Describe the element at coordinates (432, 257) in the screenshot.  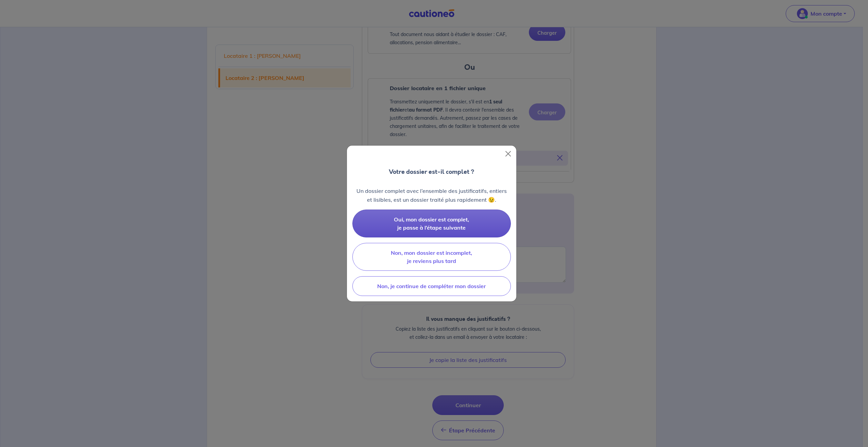
I see `button: Non, mon dossier est incomplet, je reviens plus tard` at that location.